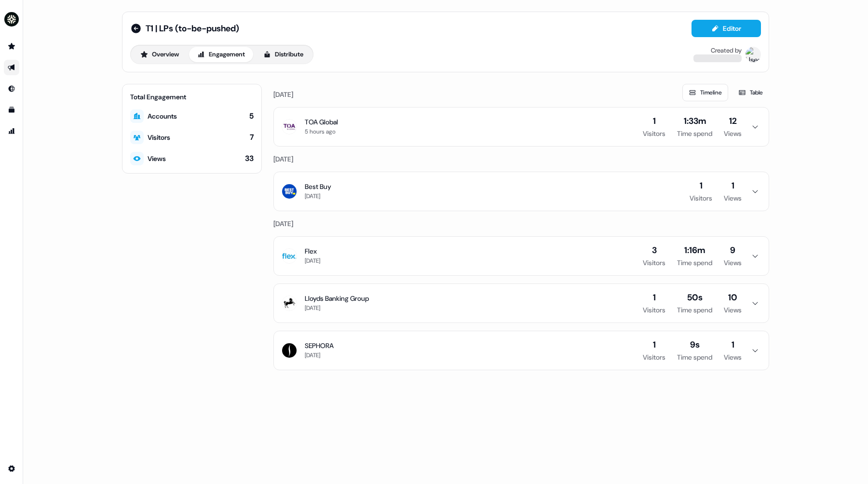 The height and width of the screenshot is (484, 868). I want to click on a: Go to attribution, so click(11, 131).